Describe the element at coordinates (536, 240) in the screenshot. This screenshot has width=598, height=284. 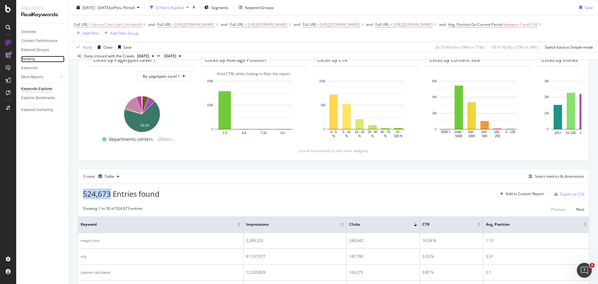
I see `div: 1.13` at that location.